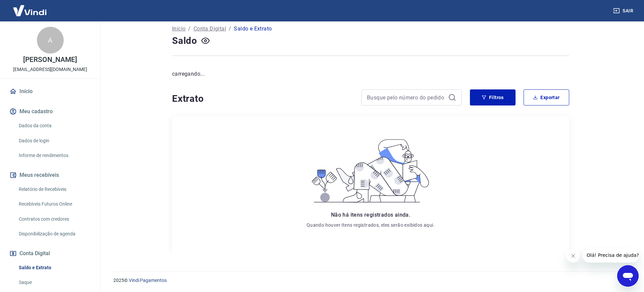 Image resolution: width=644 pixels, height=292 pixels. What do you see at coordinates (547, 97) in the screenshot?
I see `button: Exportar` at bounding box center [547, 97].